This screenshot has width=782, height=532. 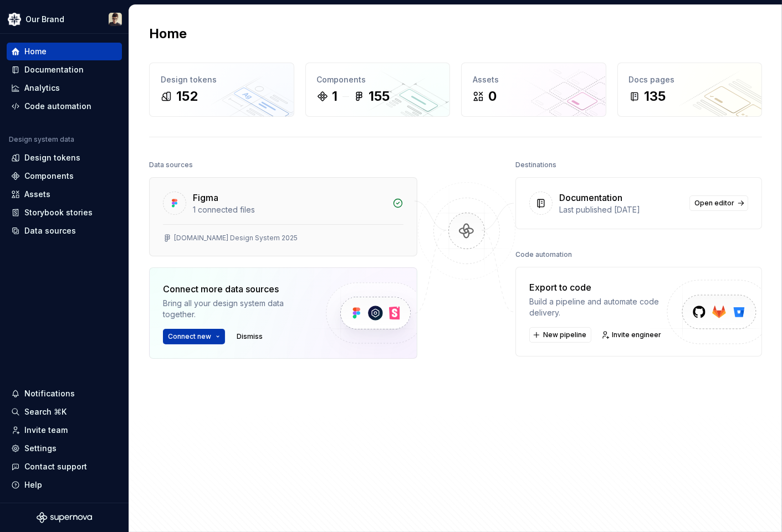 What do you see at coordinates (115, 19) in the screenshot?
I see `img: Avery Hennings` at bounding box center [115, 19].